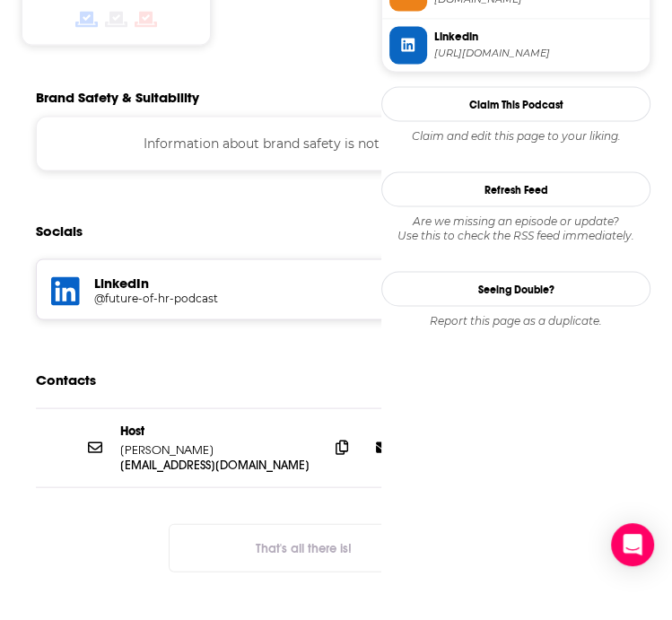 This screenshot has width=672, height=620. What do you see at coordinates (539, 52) in the screenshot?
I see `span: https://www.linkedin.com/company/future-of-hr-podcast` at bounding box center [539, 52].